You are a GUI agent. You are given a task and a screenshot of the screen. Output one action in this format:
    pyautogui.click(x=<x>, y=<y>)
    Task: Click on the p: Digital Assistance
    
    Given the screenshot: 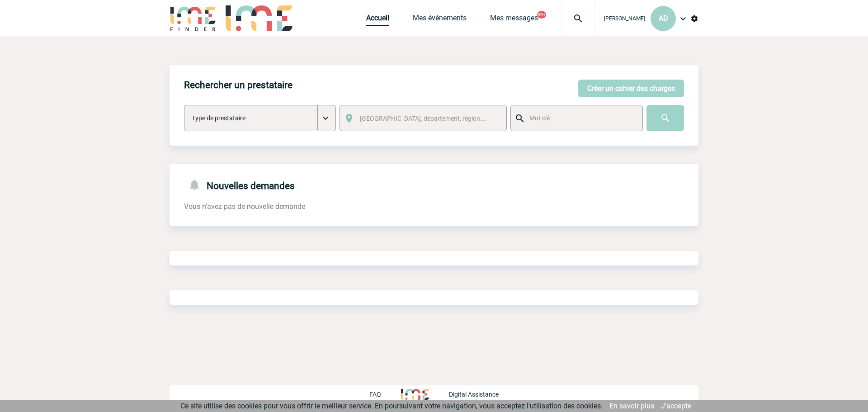 What is the action you would take?
    pyautogui.click(x=473, y=394)
    